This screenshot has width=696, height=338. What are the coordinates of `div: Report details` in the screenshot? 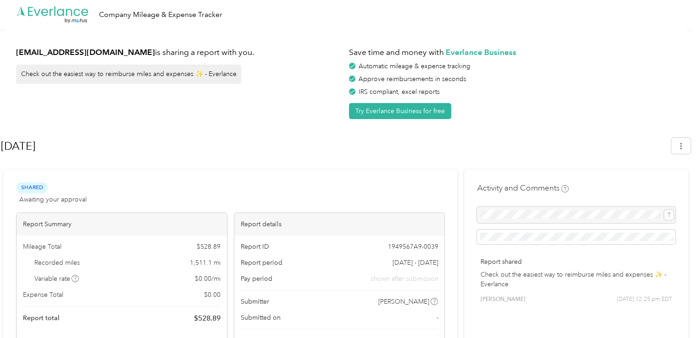 It's located at (339, 224).